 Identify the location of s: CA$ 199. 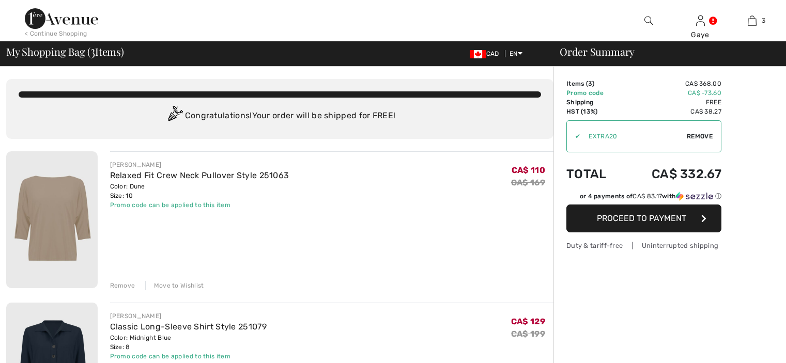
(528, 334).